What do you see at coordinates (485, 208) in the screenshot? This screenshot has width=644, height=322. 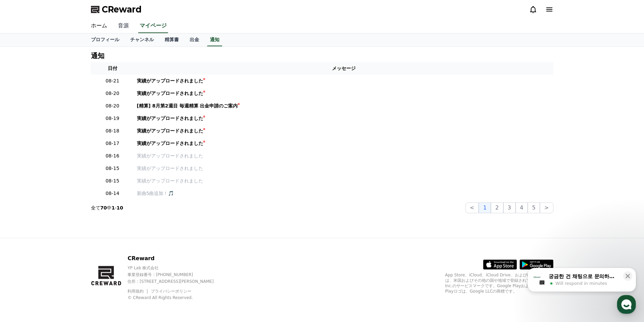 I see `button: 1` at bounding box center [485, 208].